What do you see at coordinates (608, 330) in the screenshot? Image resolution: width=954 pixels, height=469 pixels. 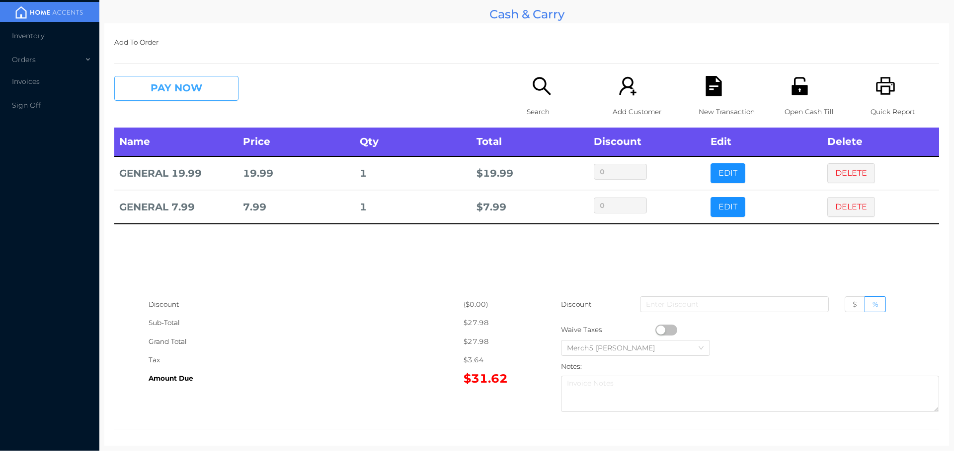 I see `div: Waive Taxes` at bounding box center [608, 330].